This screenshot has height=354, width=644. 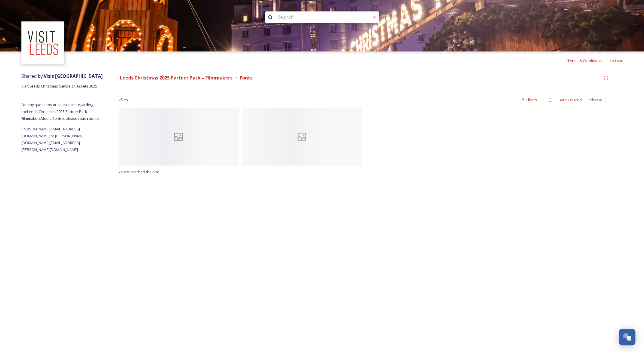 What do you see at coordinates (595, 100) in the screenshot?
I see `span: Select all` at bounding box center [595, 100].